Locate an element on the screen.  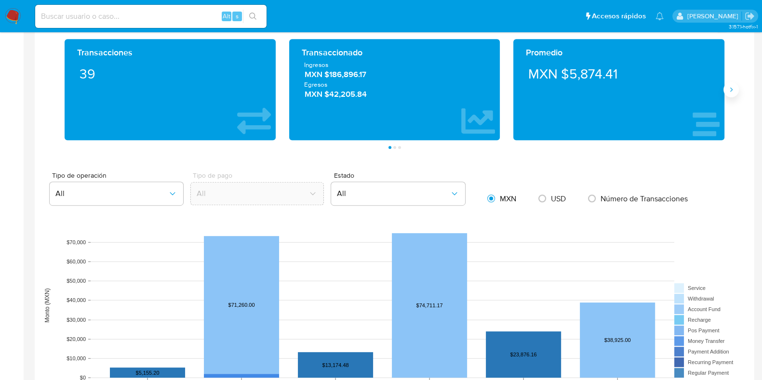
a: Salir is located at coordinates (750, 16).